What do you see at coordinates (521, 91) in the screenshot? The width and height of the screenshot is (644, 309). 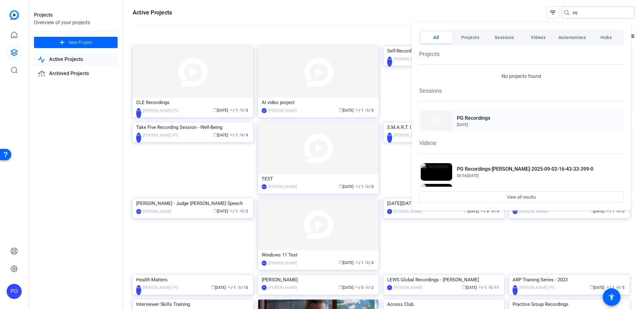 I see `h1: Sessions` at bounding box center [521, 91].